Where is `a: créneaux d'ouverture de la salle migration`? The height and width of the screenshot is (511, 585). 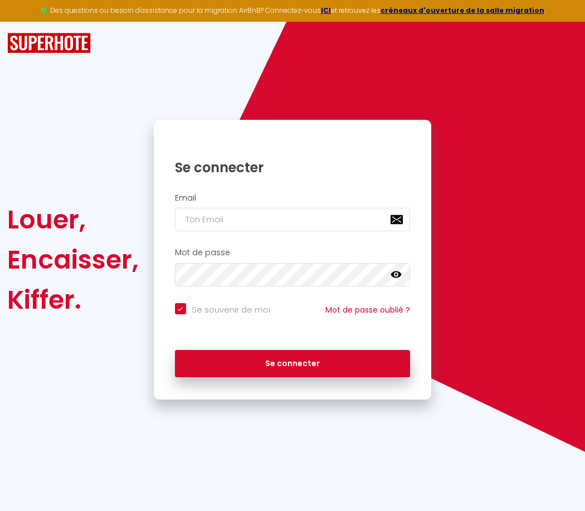 a: créneaux d'ouverture de la salle migration is located at coordinates (462, 10).